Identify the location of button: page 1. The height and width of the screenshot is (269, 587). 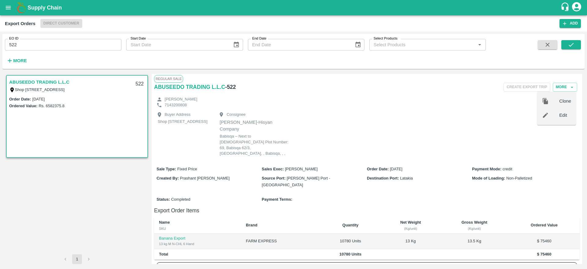
(77, 259).